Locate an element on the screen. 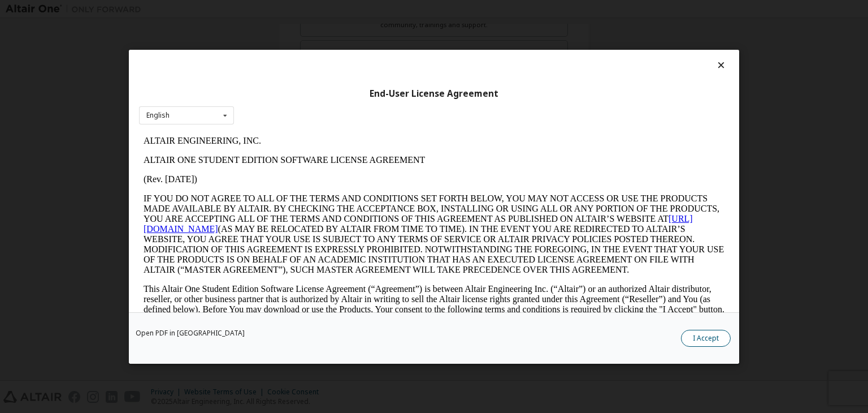 This screenshot has width=868, height=413. button: I Accept is located at coordinates (706, 338).